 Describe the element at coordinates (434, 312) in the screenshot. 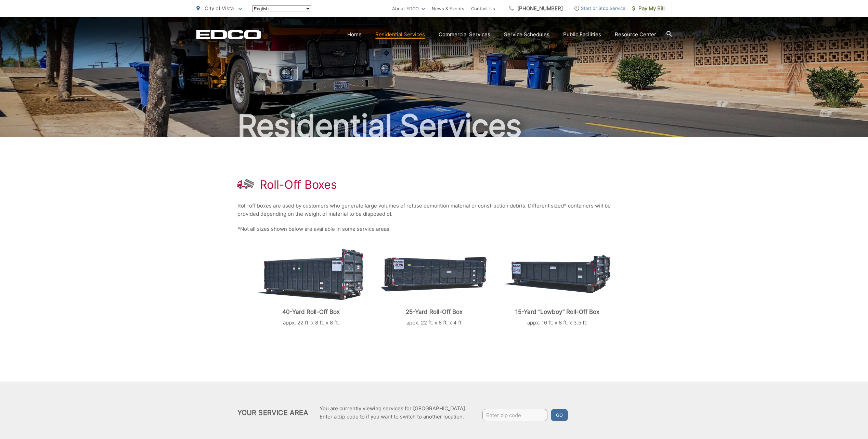

I see `p: 25-Yard Roll-Off Box` at that location.